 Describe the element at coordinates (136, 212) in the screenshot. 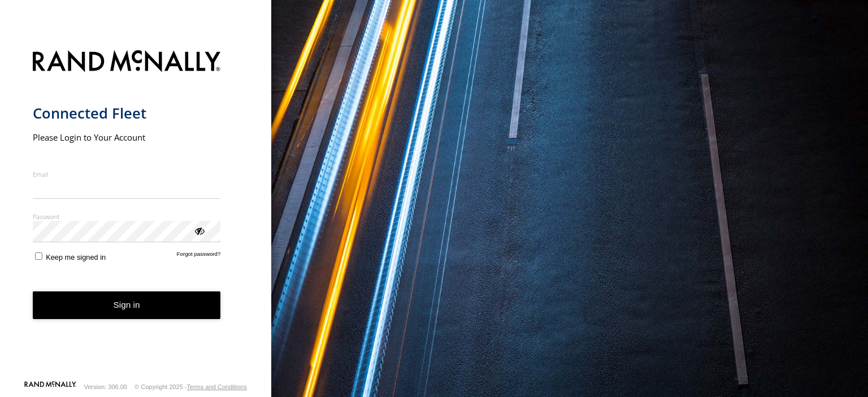

I see `form: main` at that location.